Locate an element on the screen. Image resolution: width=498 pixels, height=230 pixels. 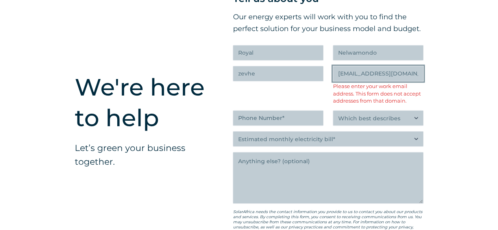
p: Let’s green your business together. is located at coordinates (142, 155).